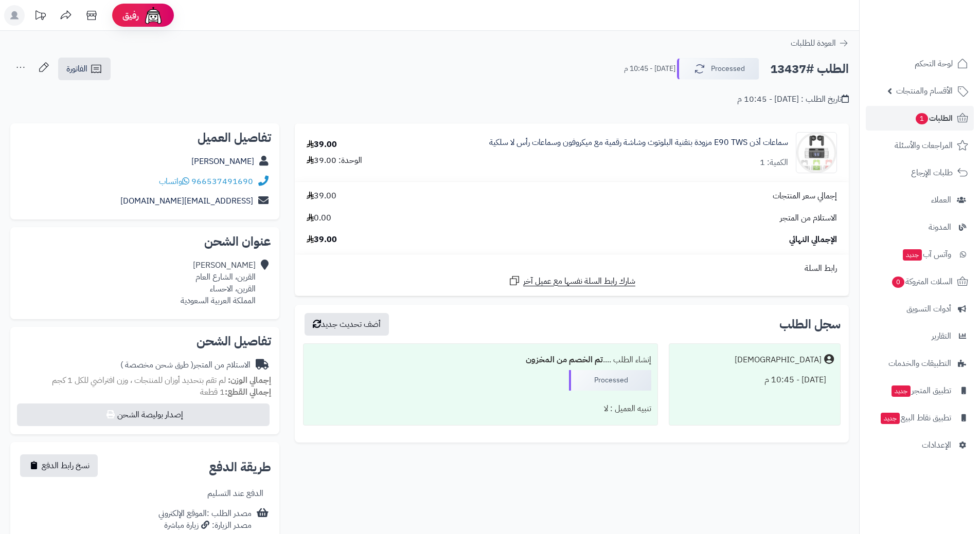  What do you see at coordinates (920, 145) in the screenshot?
I see `a: المراجعات والأسئلة` at bounding box center [920, 145].